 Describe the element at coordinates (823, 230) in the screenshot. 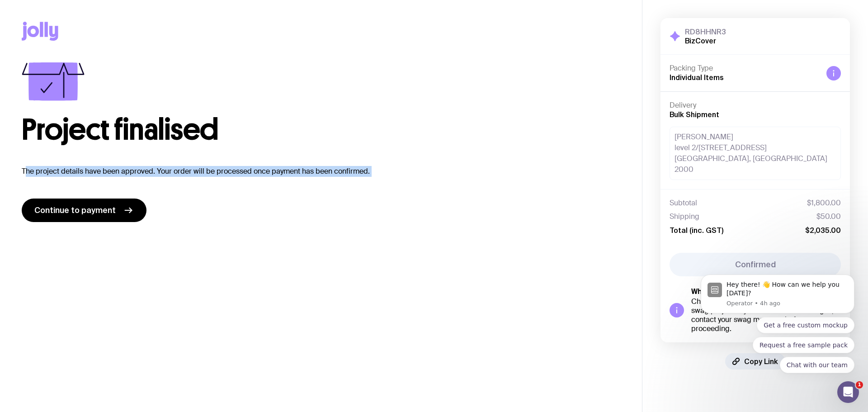

I see `span: $2,035.00` at that location.